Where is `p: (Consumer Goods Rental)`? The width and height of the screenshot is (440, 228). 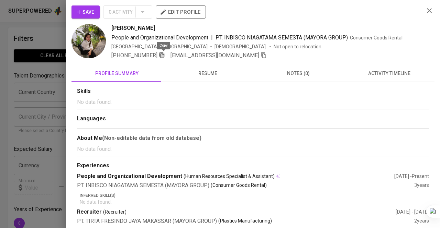
p: (Consumer Goods Rental) is located at coordinates (238, 186).